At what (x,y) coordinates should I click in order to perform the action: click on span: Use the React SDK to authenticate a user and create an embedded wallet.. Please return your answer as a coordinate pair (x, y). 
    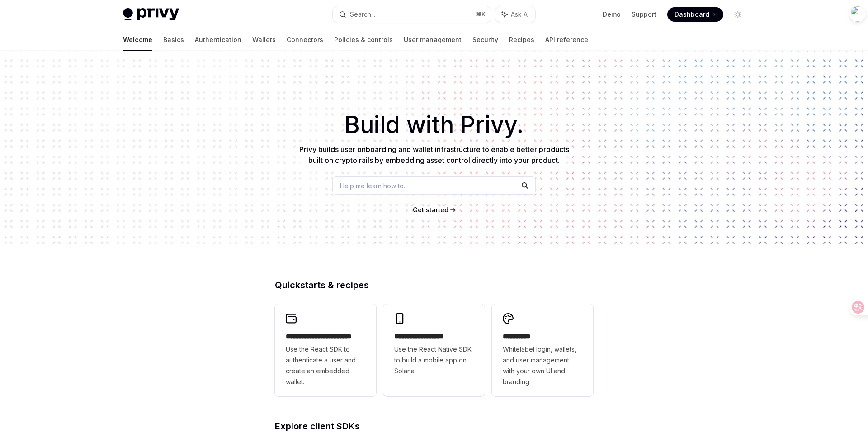
    Looking at the image, I should click on (325, 365).